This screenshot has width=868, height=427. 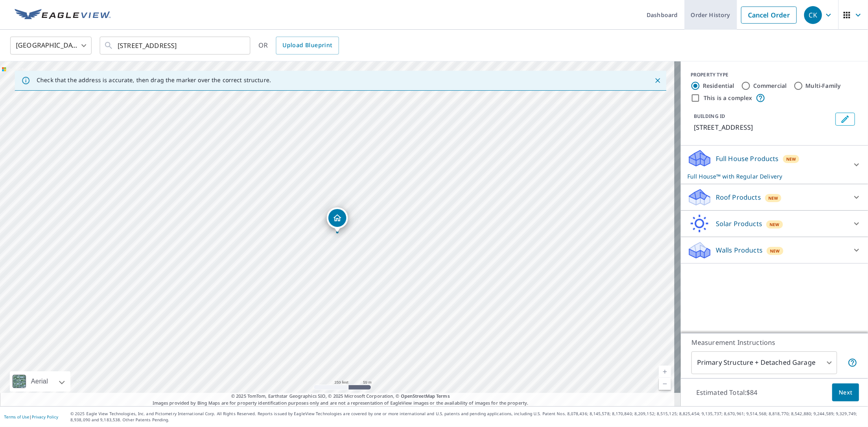 I want to click on button: Edit building 1, so click(x=845, y=119).